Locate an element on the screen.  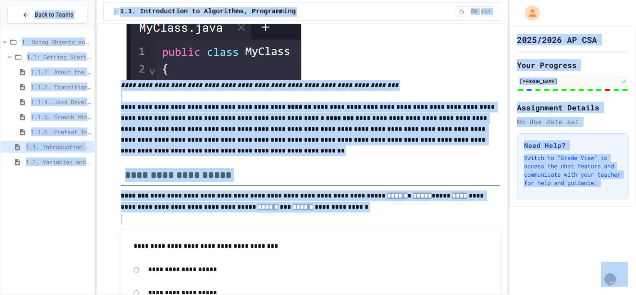
span: Back to Teams is located at coordinates (54, 15).